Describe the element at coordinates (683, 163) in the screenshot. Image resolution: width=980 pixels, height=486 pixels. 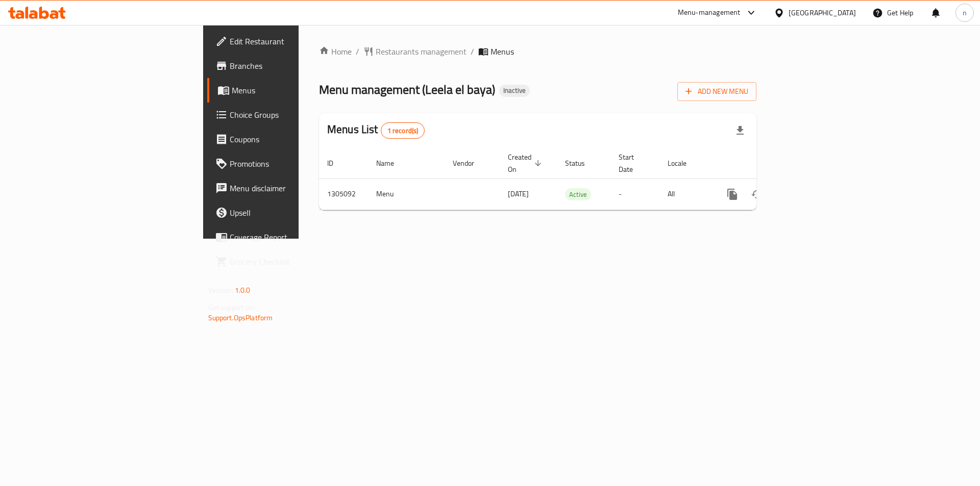
I see `span: Locale` at that location.